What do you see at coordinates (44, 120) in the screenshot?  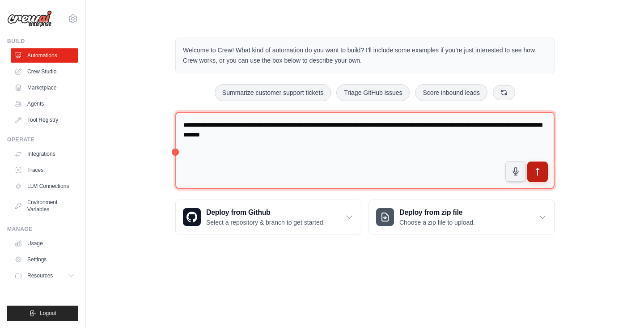 I see `a: Tool Registry` at bounding box center [44, 120].